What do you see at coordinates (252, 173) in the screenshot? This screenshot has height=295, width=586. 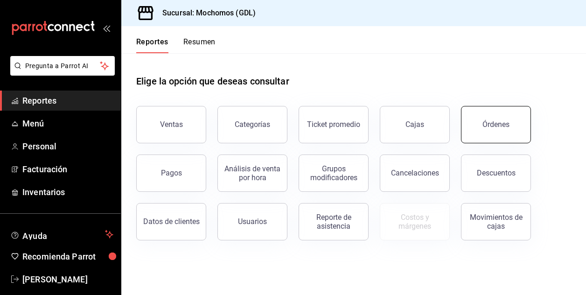 I see `button: Análisis de venta por hora` at bounding box center [252, 173].